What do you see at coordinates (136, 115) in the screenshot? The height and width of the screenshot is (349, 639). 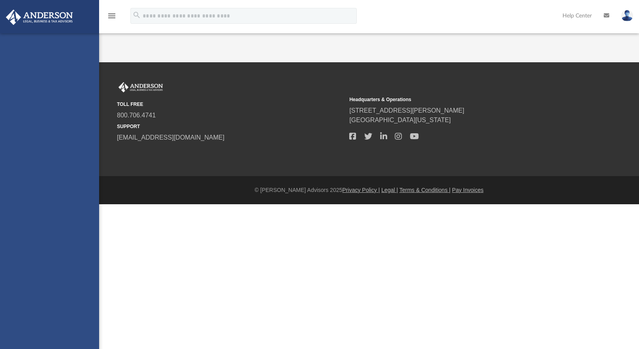 I see `a: 800.706.4741` at bounding box center [136, 115].